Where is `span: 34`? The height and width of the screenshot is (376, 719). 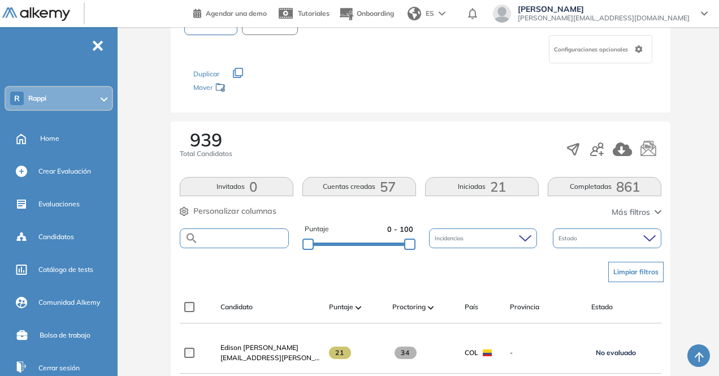 span: 34 is located at coordinates (405, 352).